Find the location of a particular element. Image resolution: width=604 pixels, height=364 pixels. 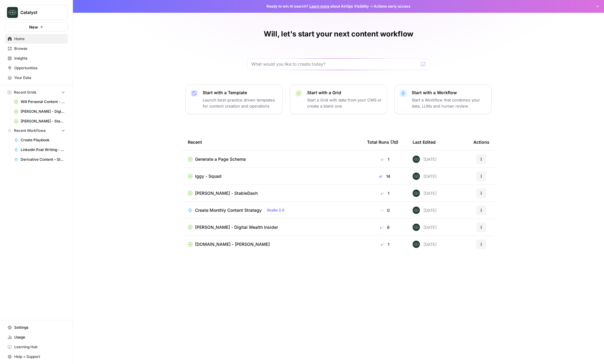

a: Opportunities is located at coordinates (36, 68).